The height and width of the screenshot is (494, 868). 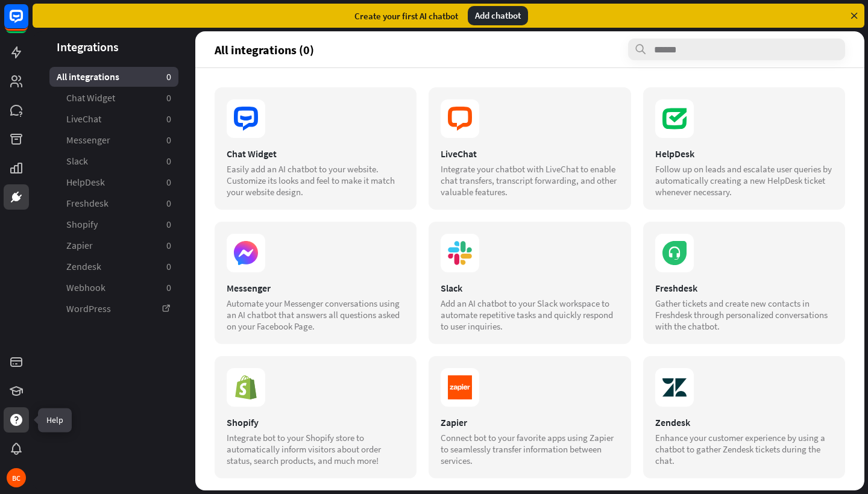 What do you see at coordinates (114, 46) in the screenshot?
I see `header: Integrations` at bounding box center [114, 46].